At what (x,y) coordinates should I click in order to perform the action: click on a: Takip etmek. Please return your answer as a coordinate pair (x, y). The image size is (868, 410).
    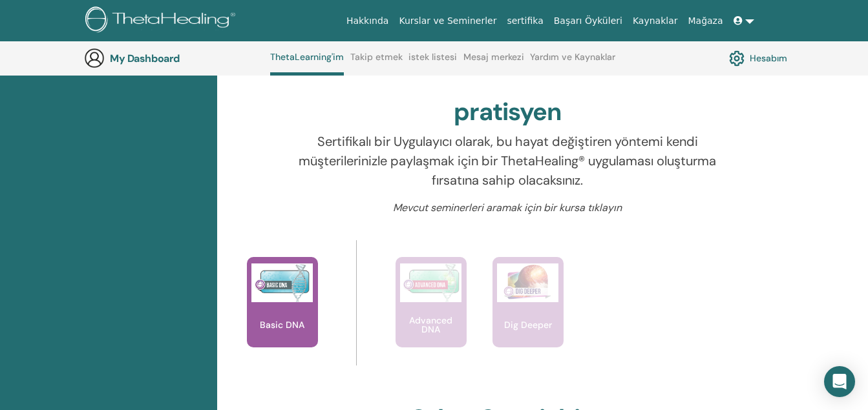
    Looking at the image, I should click on (376, 62).